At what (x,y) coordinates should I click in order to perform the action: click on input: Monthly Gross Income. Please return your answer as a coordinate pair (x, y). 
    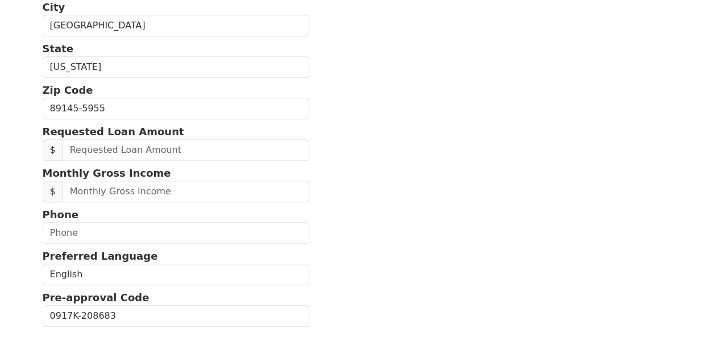
    Looking at the image, I should click on (186, 192).